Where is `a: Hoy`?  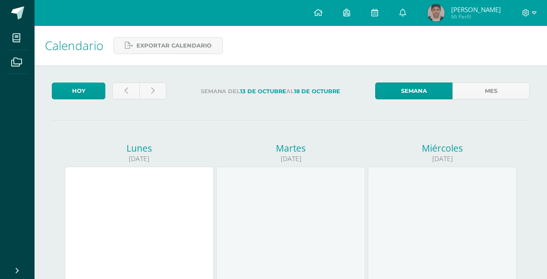 a: Hoy is located at coordinates (79, 91).